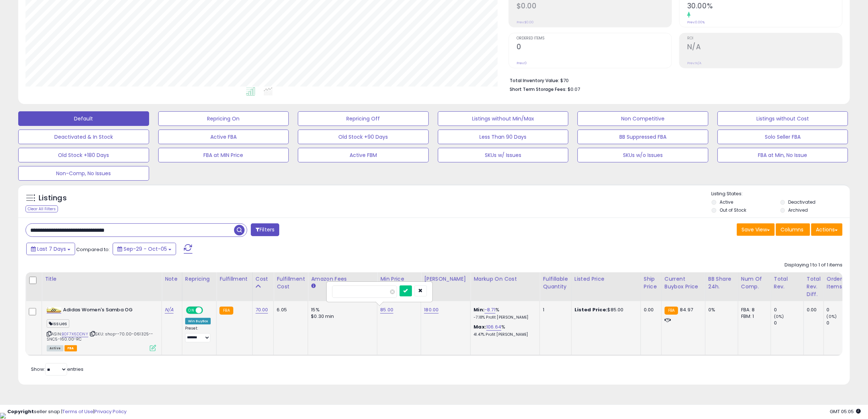  Describe the element at coordinates (591, 309) in the screenshot. I see `b: Listed Price:` at that location.